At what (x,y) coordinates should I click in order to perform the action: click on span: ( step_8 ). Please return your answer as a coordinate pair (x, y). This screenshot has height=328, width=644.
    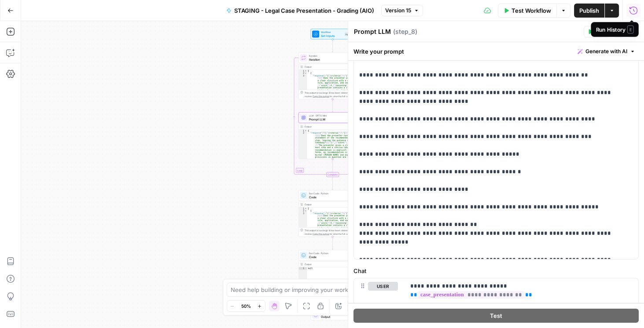
    Looking at the image, I should click on (405, 32).